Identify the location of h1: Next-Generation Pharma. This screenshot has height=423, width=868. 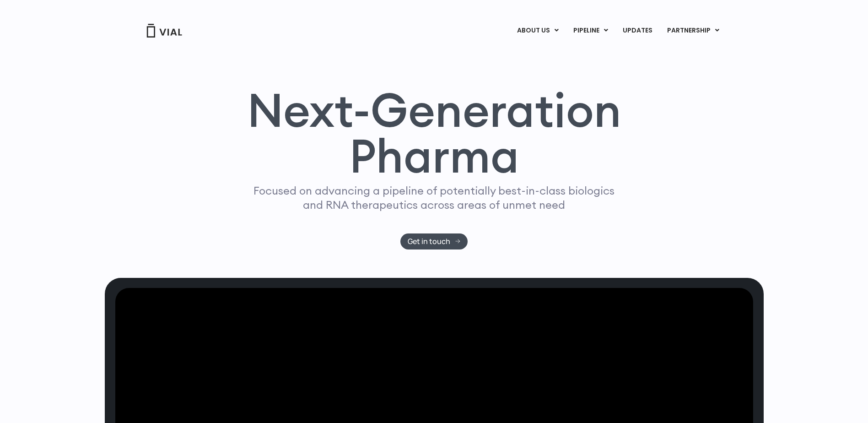
(434, 133).